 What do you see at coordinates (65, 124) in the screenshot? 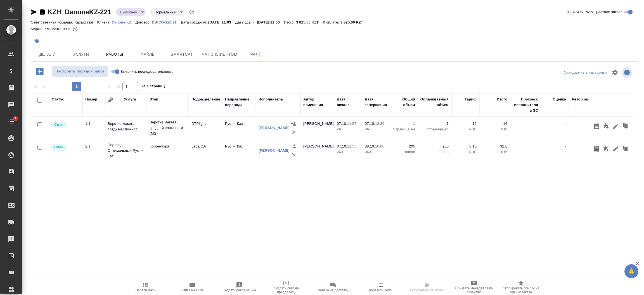
I see `div: Менеджер проверил работу исполнителя, передает ее на следующий этап` at bounding box center [65, 124].